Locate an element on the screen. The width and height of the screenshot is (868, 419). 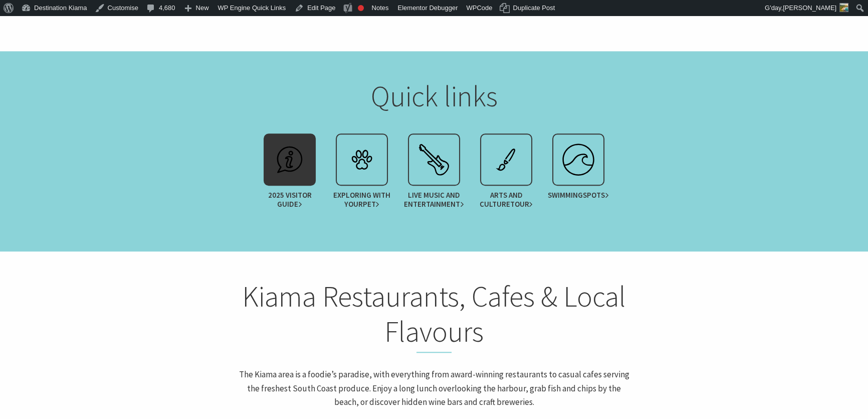
div: Focus keyphrase not set is located at coordinates (361, 8).